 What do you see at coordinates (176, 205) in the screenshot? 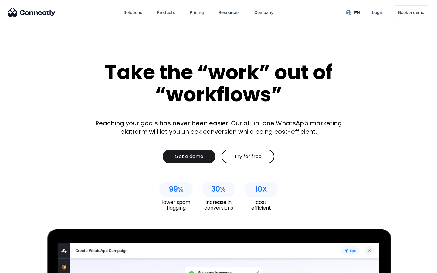
I see `div: lower spam flagging` at bounding box center [176, 205].